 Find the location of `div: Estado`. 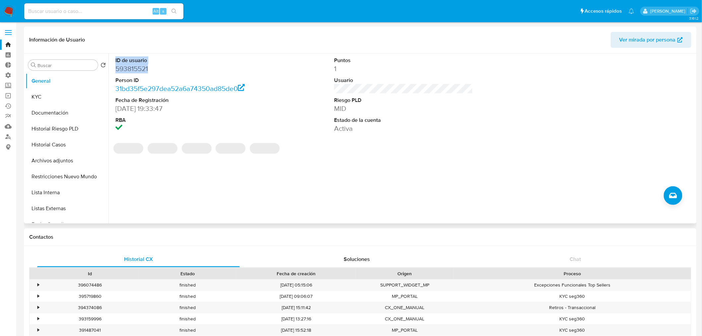

div: Estado is located at coordinates (187, 273).